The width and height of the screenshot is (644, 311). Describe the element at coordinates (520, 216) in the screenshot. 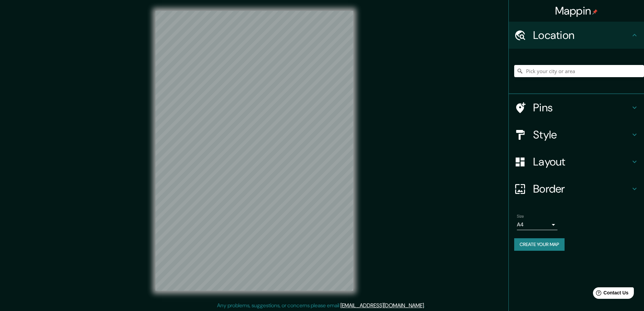

I see `label: Size` at that location.